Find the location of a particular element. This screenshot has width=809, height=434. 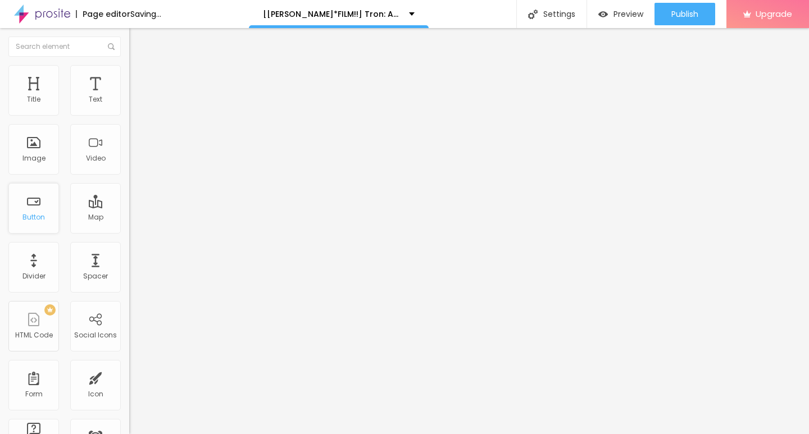

span: Preview is located at coordinates (628, 14).